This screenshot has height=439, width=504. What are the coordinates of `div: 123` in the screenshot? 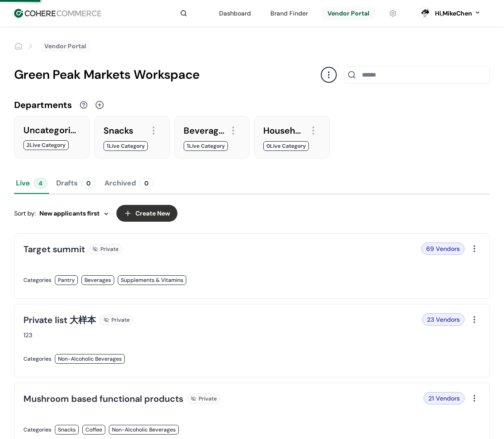 It's located at (135, 335).